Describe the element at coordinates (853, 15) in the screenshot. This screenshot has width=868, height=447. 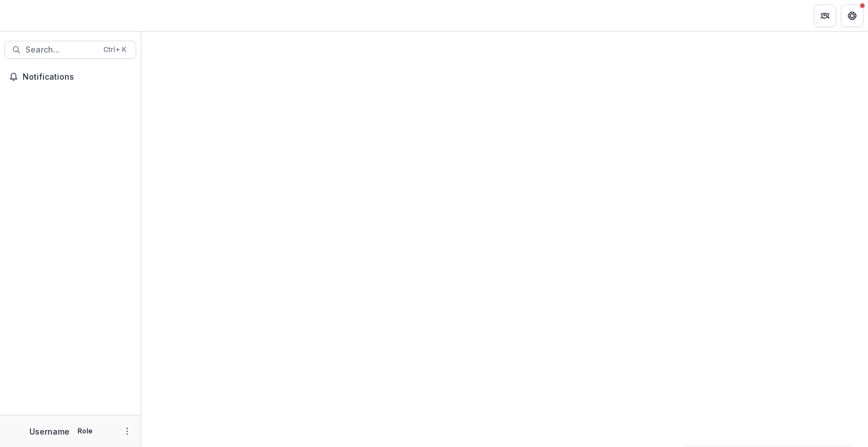
I see `button: Get Help` at that location.